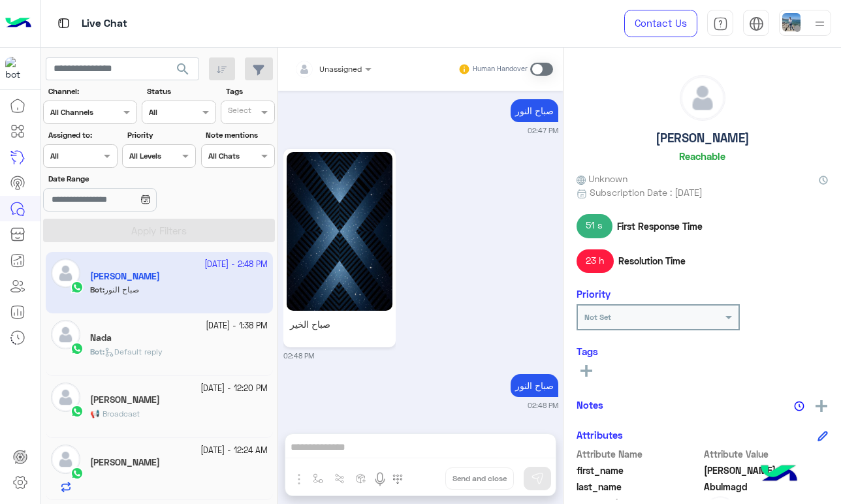  I want to click on h5: Yomna Hamdy, so click(125, 462).